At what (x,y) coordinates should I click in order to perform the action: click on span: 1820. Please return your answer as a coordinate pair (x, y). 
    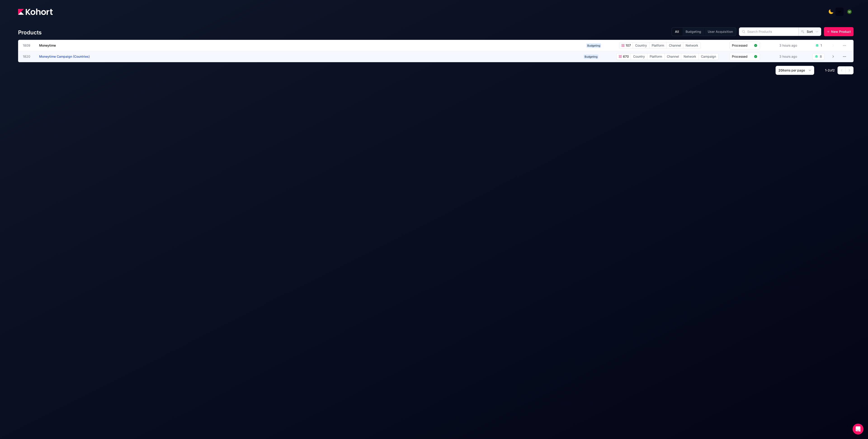
    Looking at the image, I should click on (29, 56).